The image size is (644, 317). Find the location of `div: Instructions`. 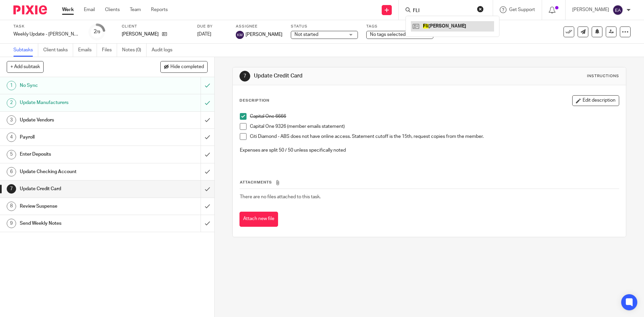

div: Instructions is located at coordinates (603, 76).